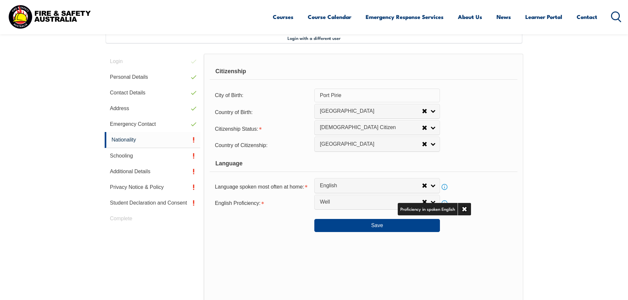  What do you see at coordinates (470, 17) in the screenshot?
I see `a: About Us` at bounding box center [470, 17].